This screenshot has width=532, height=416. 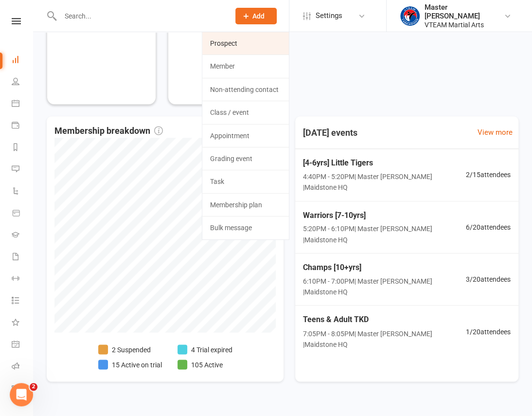 I want to click on a: View more, so click(x=495, y=132).